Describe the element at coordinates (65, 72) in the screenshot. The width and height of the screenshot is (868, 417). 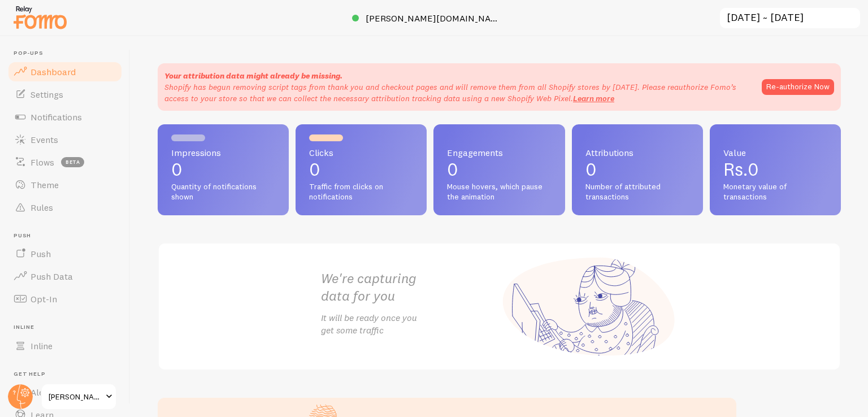
I see `a: Dashboard` at that location.